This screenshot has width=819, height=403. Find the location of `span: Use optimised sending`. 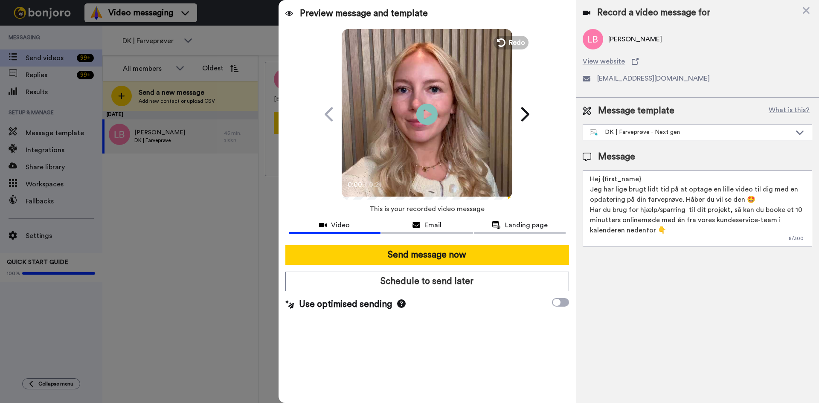

span: Use optimised sending is located at coordinates (346, 305).